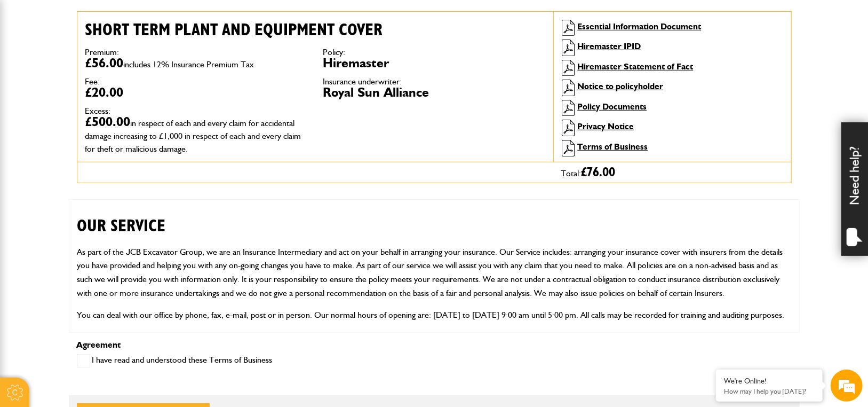 Image resolution: width=868 pixels, height=407 pixels. I want to click on a: Hiremaster Statement of Fact, so click(635, 66).